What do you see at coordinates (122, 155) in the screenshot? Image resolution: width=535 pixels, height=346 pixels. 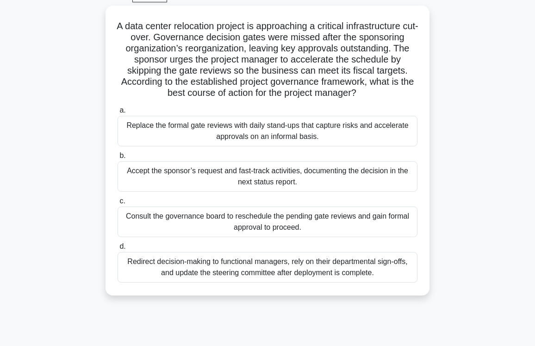 I see `span: b.` at bounding box center [122, 155].